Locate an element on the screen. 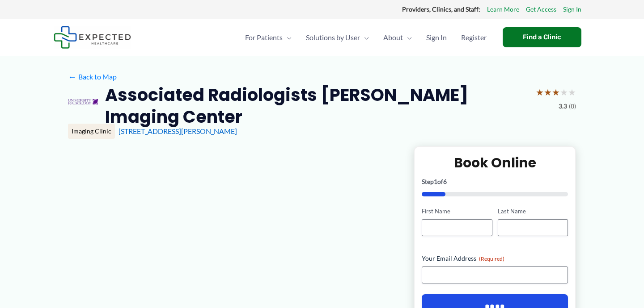 The image size is (644, 308). img: Expected Healthcare Logo - side, dark font, small is located at coordinates (92, 37).